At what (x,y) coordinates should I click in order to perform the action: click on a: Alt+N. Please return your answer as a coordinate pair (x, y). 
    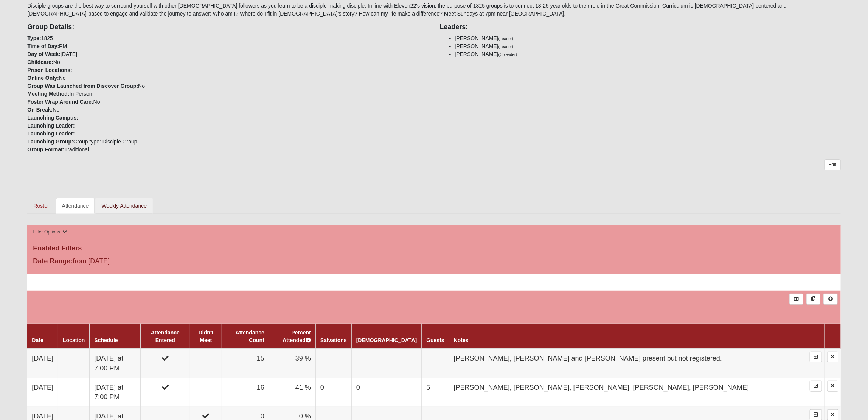
    Looking at the image, I should click on (830, 299).